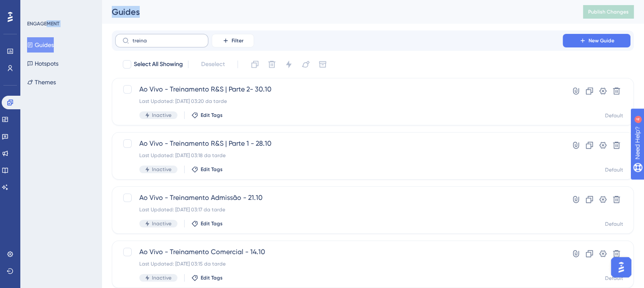 This screenshot has width=644, height=288. I want to click on span: Need Help?, so click(36, 7).